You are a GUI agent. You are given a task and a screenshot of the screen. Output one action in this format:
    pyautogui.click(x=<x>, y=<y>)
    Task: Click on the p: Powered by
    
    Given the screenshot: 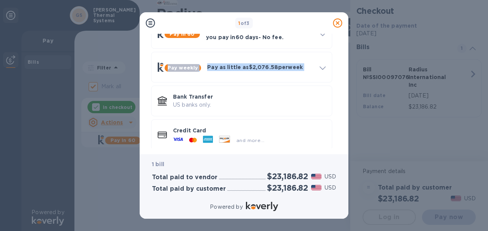 What is the action you would take?
    pyautogui.click(x=226, y=207)
    